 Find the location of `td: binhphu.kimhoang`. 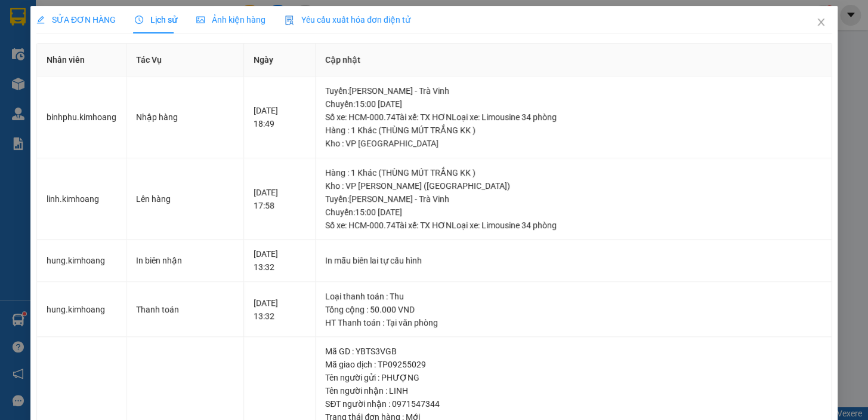

td: binhphu.kimhoang is located at coordinates (82, 117).